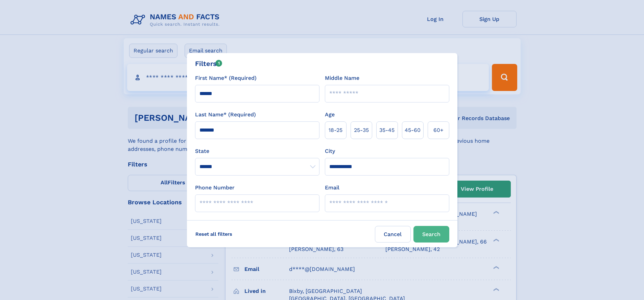  What do you see at coordinates (393, 234) in the screenshot?
I see `label: Cancel` at bounding box center [393, 234].